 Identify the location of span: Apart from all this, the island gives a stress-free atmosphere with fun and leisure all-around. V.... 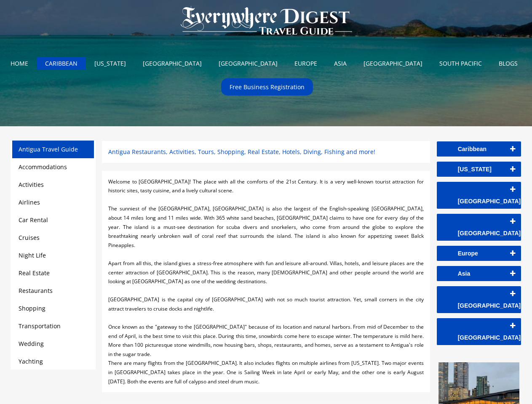
(266, 272).